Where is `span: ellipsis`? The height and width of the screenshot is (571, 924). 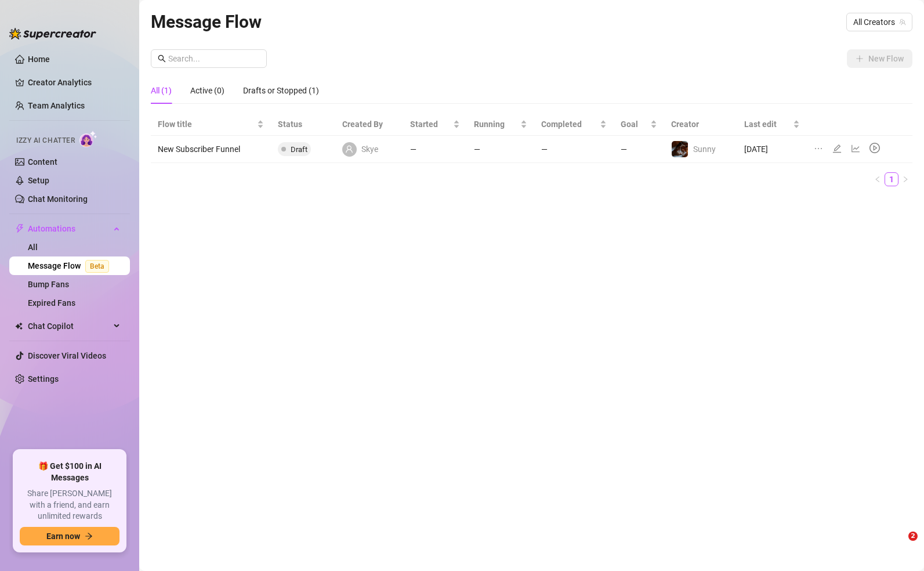 span: ellipsis is located at coordinates (819, 148).